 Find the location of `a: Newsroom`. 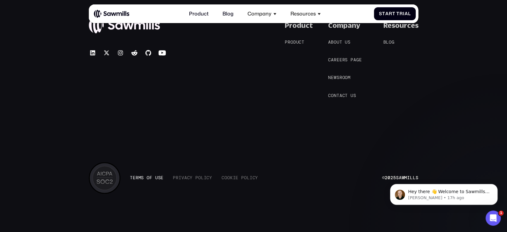

a: Newsroom is located at coordinates (342, 78).